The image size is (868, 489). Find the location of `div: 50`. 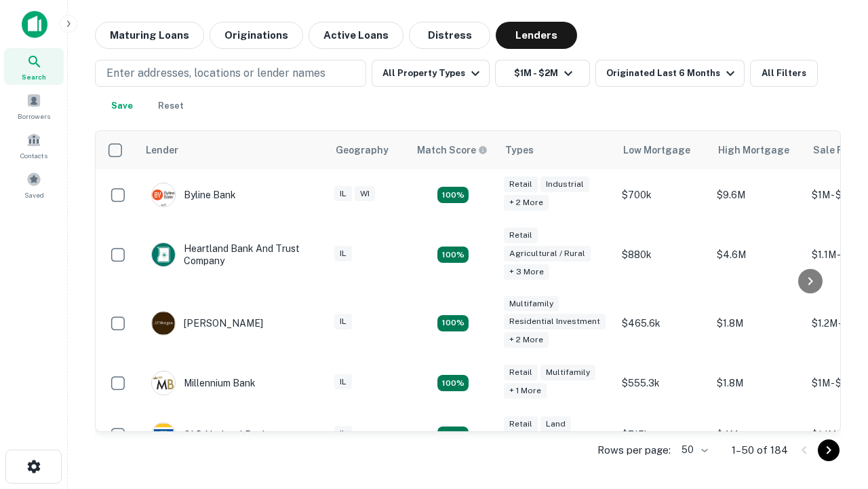

div: 50 is located at coordinates (693, 450).